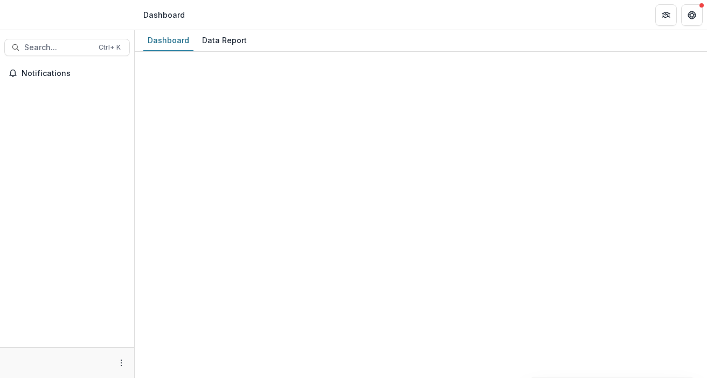  I want to click on div: Ctrl + K, so click(109, 47).